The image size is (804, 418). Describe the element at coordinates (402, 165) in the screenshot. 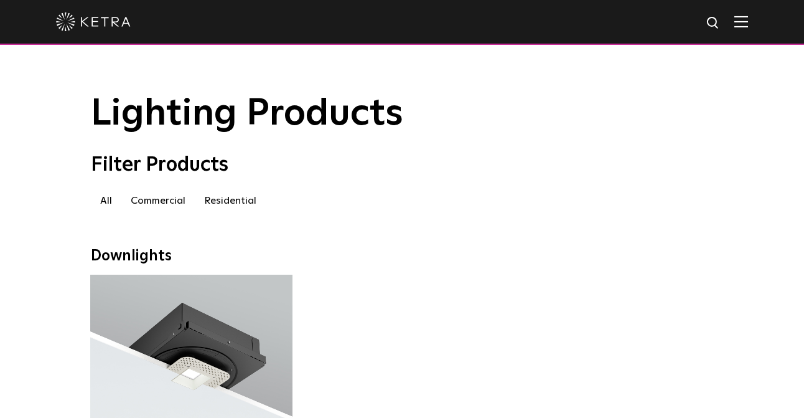

I see `div: Filter Products` at that location.